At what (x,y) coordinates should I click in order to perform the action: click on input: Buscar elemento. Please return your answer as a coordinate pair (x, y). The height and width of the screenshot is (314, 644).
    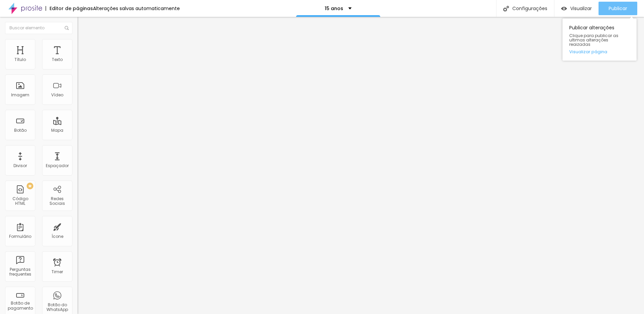
    Looking at the image, I should click on (39, 28).